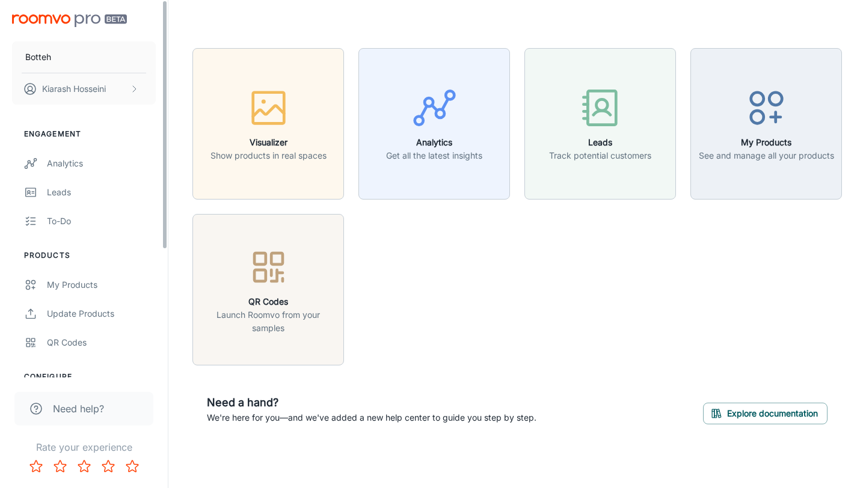 The width and height of the screenshot is (866, 488). I want to click on button: Kiarash Hosseini, so click(84, 89).